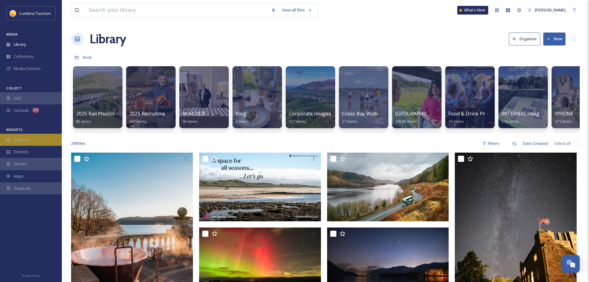  What do you see at coordinates (84, 121) in the screenshot?
I see `span: 85 items` at bounding box center [84, 121].